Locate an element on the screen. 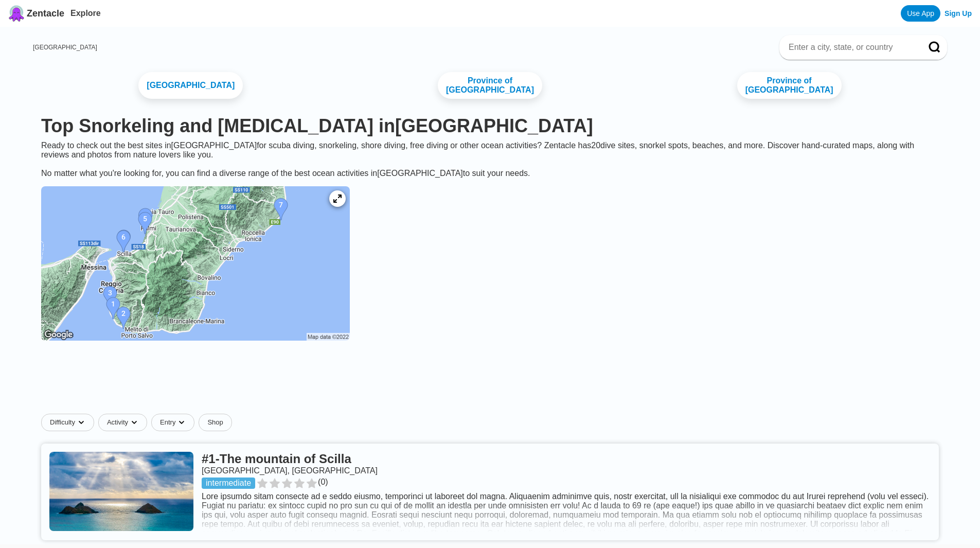  a: Calabria dive site map is located at coordinates (196, 264).